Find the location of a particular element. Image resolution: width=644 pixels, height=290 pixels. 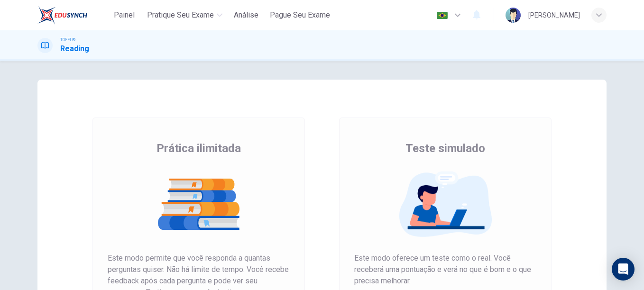

a: Pague Seu Exame is located at coordinates (300, 15).